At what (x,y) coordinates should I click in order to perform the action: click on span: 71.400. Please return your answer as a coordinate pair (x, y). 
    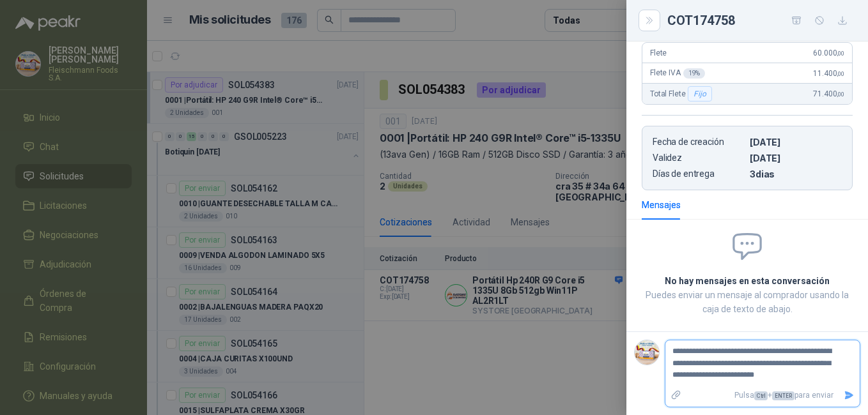
    Looking at the image, I should click on (829, 94).